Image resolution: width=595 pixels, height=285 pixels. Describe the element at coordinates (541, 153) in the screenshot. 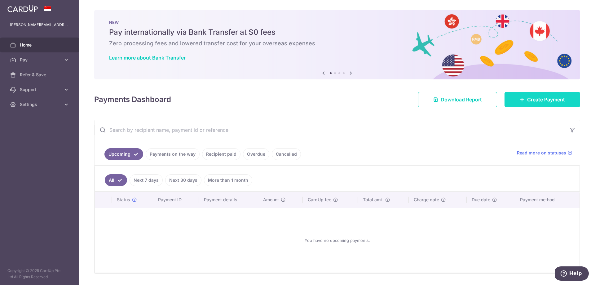

I see `span: Read more on statuses` at that location.